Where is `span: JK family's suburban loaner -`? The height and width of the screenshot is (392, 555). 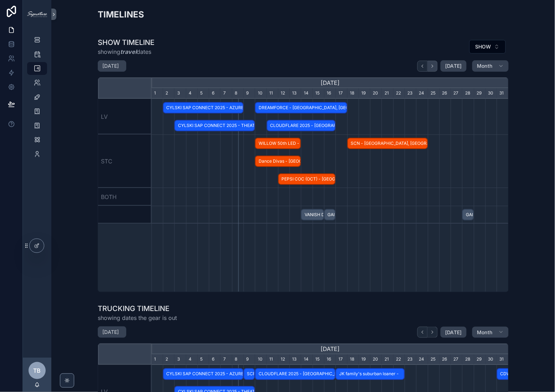 span: JK family's suburban loaner - is located at coordinates (370, 374).